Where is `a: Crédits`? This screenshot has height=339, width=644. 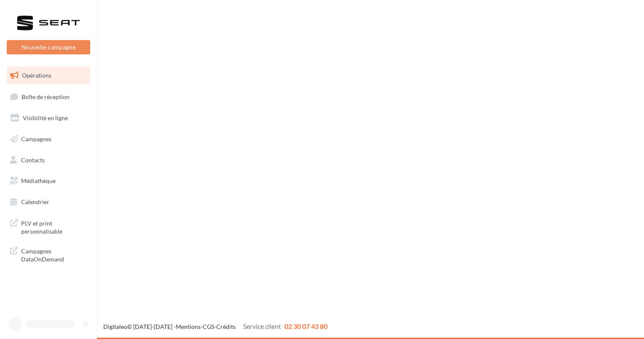 a: Crédits is located at coordinates (226, 326).